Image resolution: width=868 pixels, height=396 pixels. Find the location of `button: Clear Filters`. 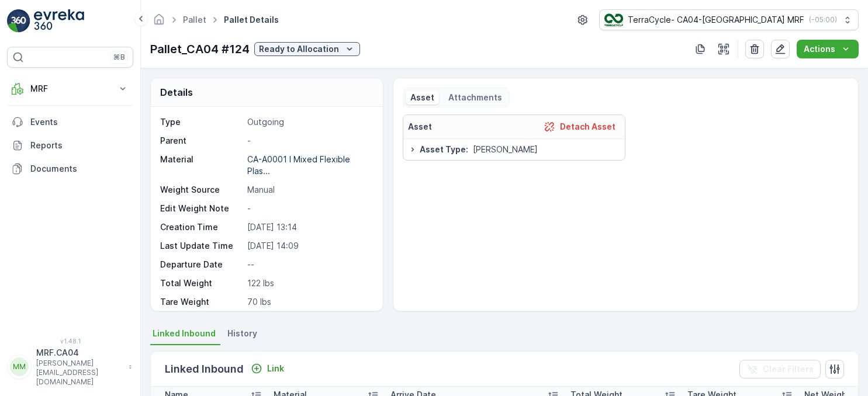

button: Clear Filters is located at coordinates (781, 369).